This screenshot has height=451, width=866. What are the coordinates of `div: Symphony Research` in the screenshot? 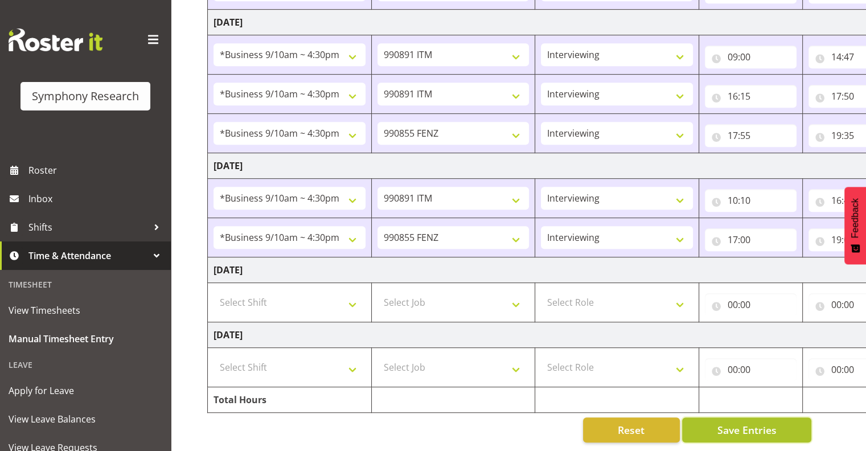 It's located at (85, 96).